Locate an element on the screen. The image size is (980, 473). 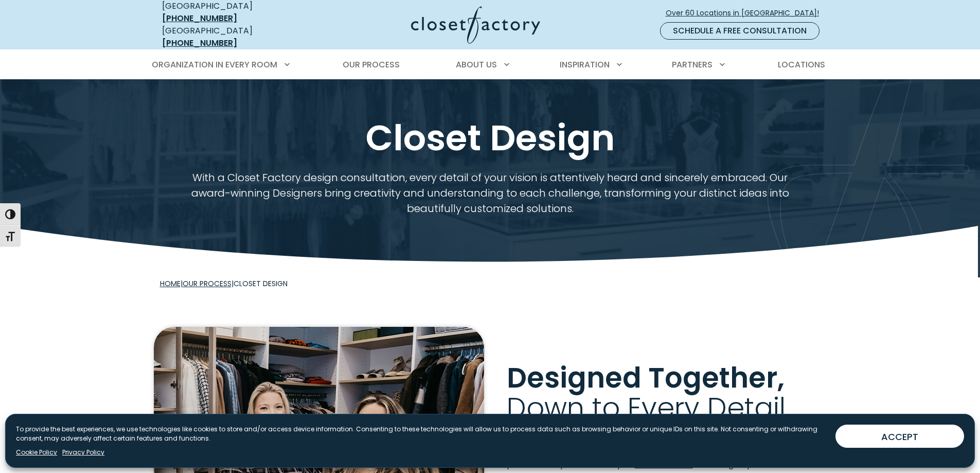
nav: Primary Menu is located at coordinates (490, 65).